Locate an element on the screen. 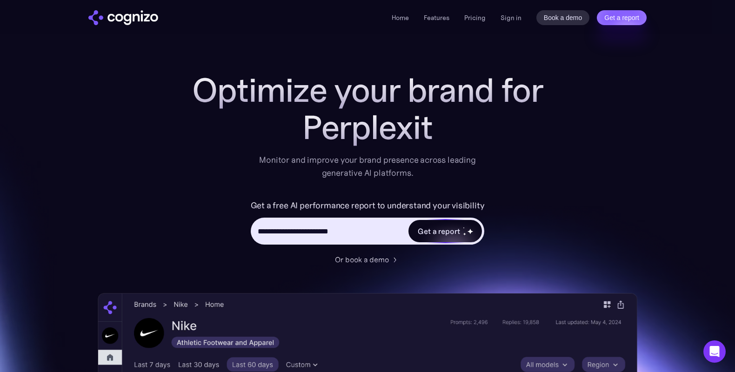 The width and height of the screenshot is (735, 372). img: tab_domain_overview_orange.svg is located at coordinates (29, 58).